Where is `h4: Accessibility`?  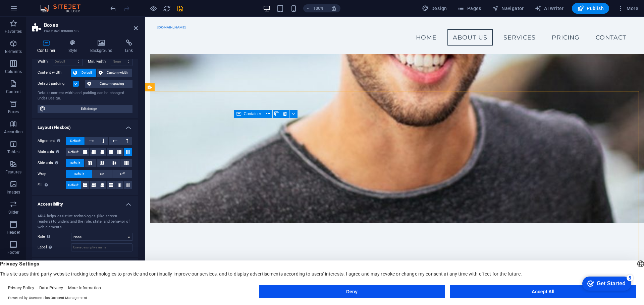 h4: Accessibility is located at coordinates (85, 202).